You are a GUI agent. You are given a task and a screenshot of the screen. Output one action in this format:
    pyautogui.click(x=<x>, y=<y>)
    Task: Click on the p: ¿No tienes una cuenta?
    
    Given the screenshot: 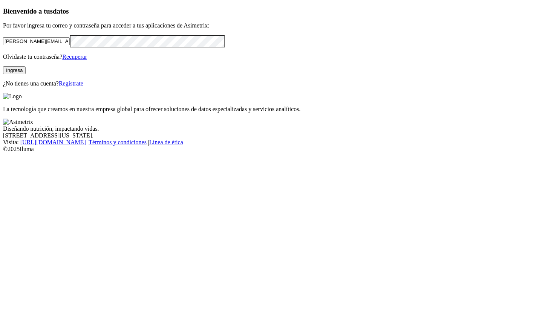 What is the action you would take?
    pyautogui.click(x=277, y=84)
    